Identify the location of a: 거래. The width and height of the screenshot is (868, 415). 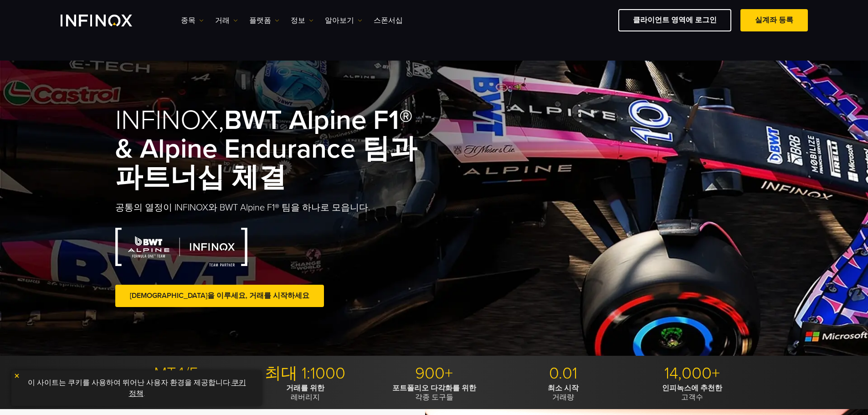
(226, 21).